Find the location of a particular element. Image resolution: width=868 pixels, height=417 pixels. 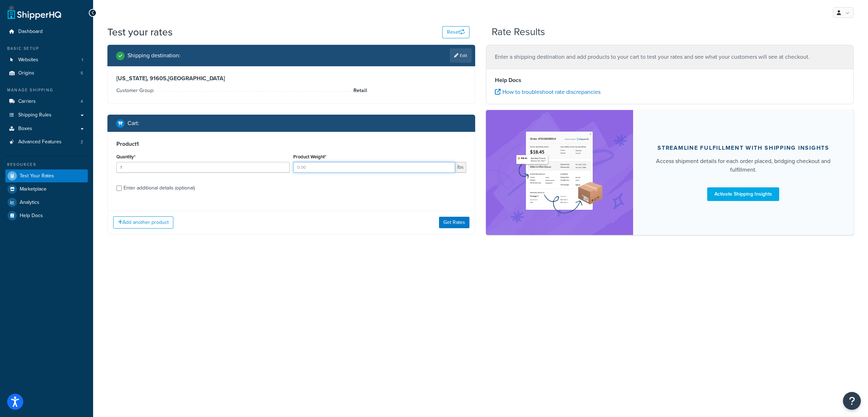

h2: Cart : is located at coordinates (133, 123).